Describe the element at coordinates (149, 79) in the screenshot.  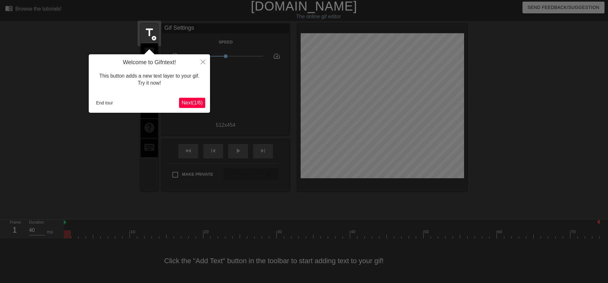
I see `div: This button adds a new text layer to your gif. Try it now!` at that location.